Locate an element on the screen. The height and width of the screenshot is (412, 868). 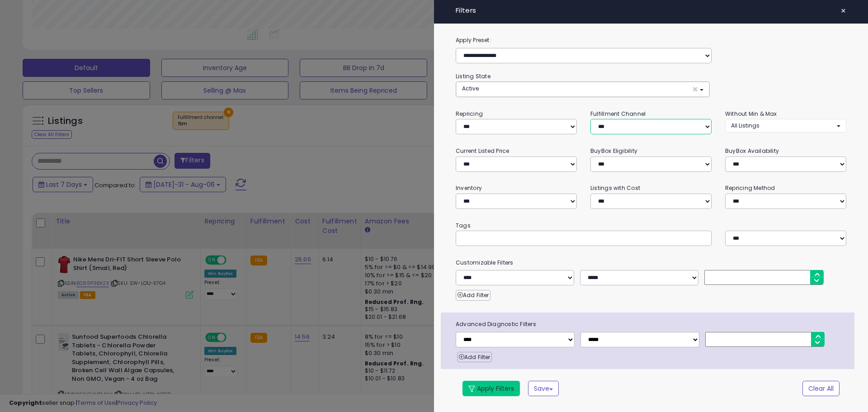
button: Clear All is located at coordinates (821, 388).